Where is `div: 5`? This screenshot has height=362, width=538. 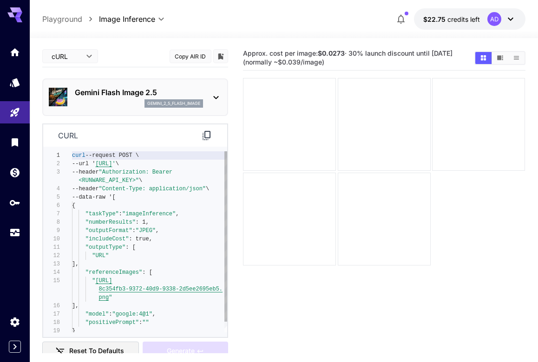 div: 5 is located at coordinates (52, 197).